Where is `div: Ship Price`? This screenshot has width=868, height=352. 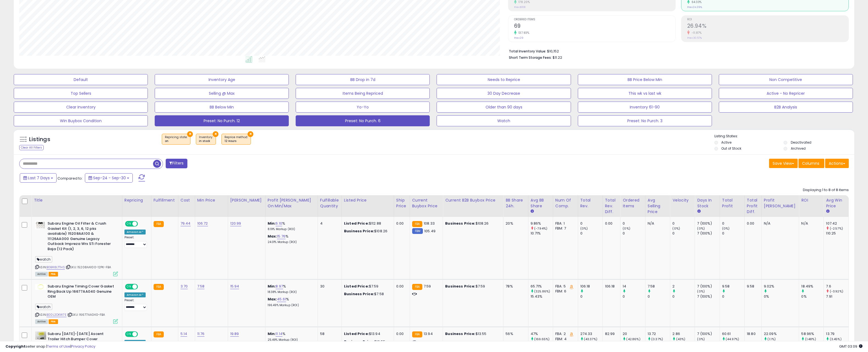 div: Ship Price is located at coordinates (402, 204).